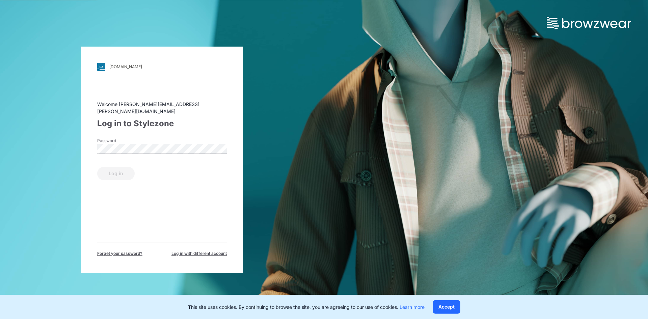  I want to click on p: This site uses cookies. By continuing to browse the site, you are agreeing to our use of cookies., so click(306, 307).